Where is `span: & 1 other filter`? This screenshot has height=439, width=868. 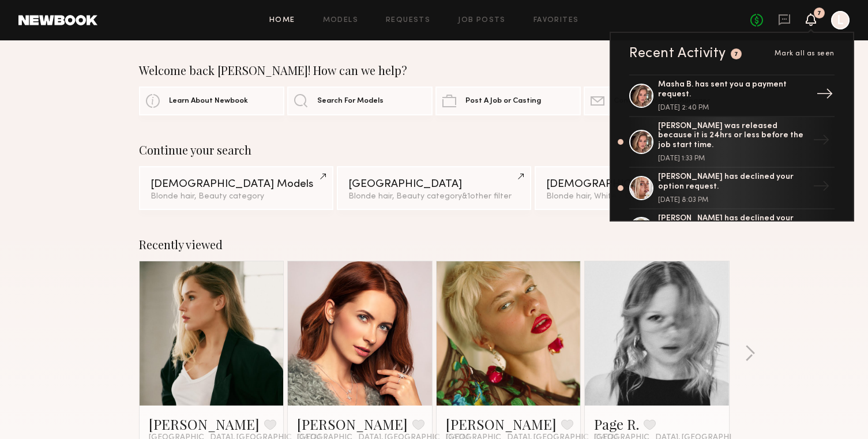 span: & 1 other filter is located at coordinates (487, 196).